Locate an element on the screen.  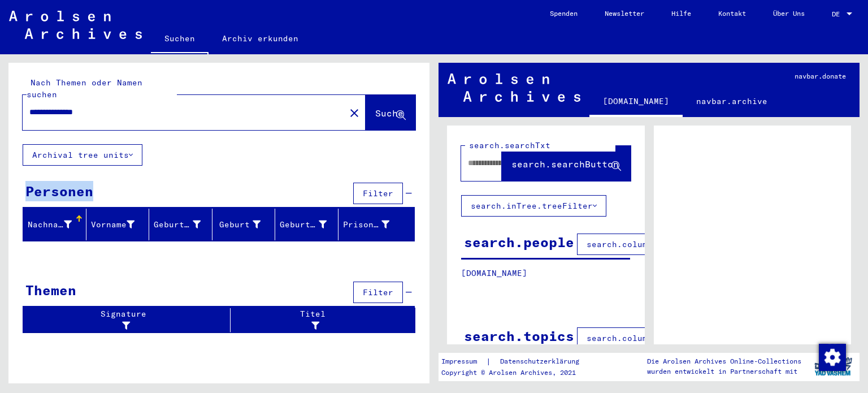
button: Archival tree units is located at coordinates (82, 155).